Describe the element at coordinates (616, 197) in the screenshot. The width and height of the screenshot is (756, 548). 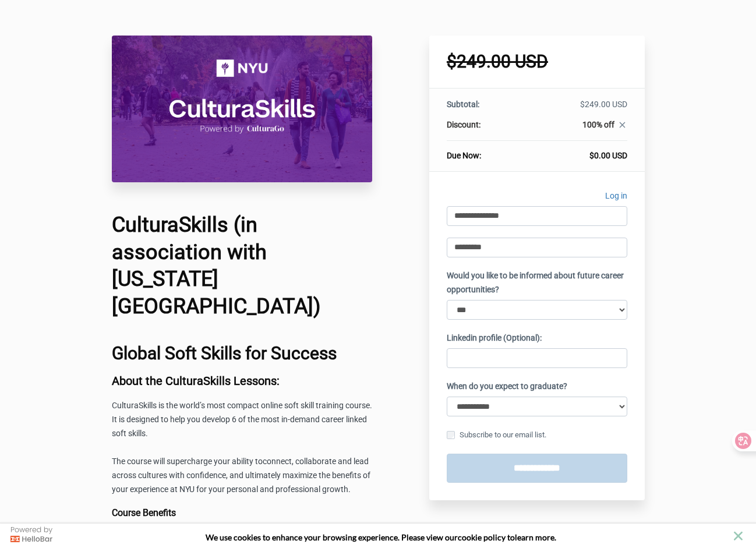
I see `a: Log in` at that location.